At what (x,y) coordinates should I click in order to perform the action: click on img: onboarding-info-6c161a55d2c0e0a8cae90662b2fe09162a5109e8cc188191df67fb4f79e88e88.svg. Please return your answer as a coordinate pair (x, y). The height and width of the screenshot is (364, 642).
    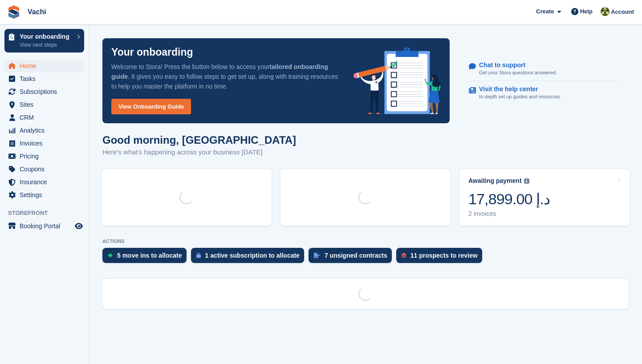
    Looking at the image, I should click on (397, 81).